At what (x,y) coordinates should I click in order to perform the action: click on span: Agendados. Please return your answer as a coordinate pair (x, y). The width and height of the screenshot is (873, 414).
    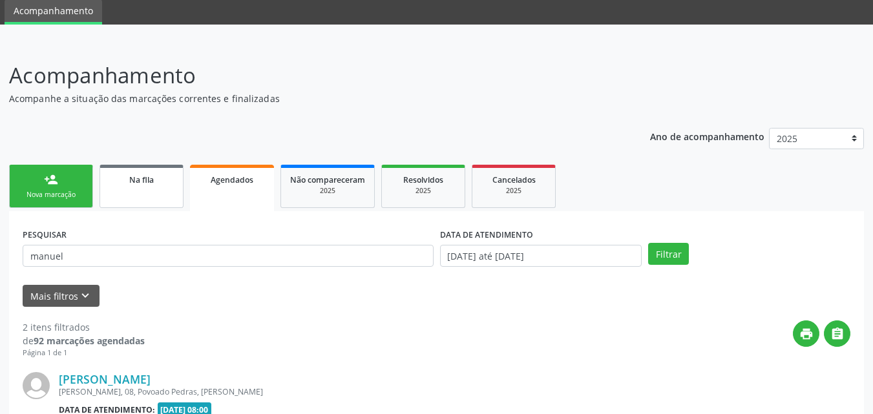
    Looking at the image, I should click on (232, 180).